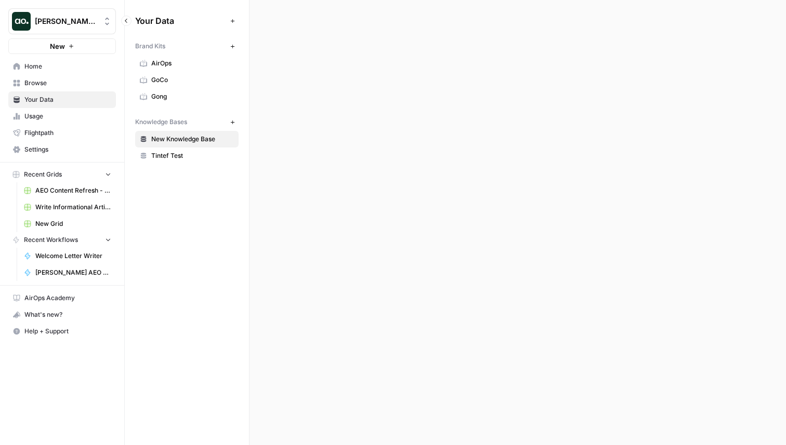 This screenshot has width=786, height=445. I want to click on a: Settings, so click(62, 150).